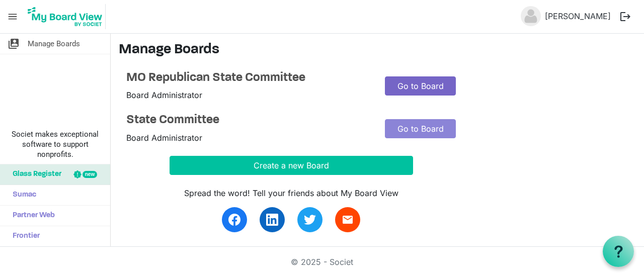  What do you see at coordinates (309, 220) in the screenshot?
I see `img: twitter.svg` at bounding box center [309, 220].